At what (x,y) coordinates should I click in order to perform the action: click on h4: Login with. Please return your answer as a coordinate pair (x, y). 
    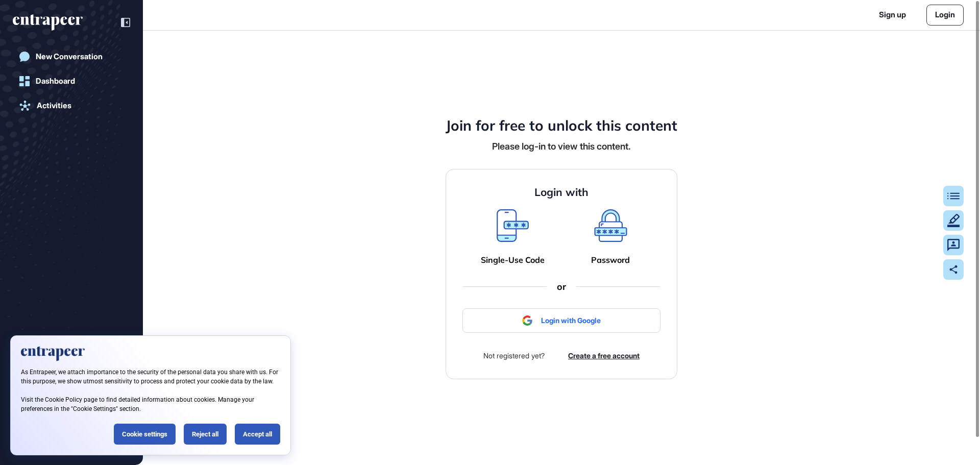
    Looking at the image, I should click on (561, 192).